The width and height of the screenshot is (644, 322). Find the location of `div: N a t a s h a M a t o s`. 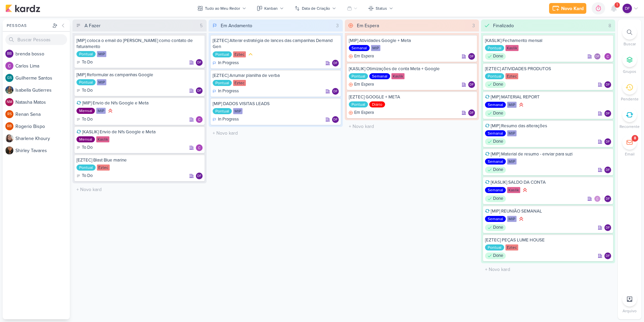

div: N a t a s h a M a t o s is located at coordinates (43, 102).